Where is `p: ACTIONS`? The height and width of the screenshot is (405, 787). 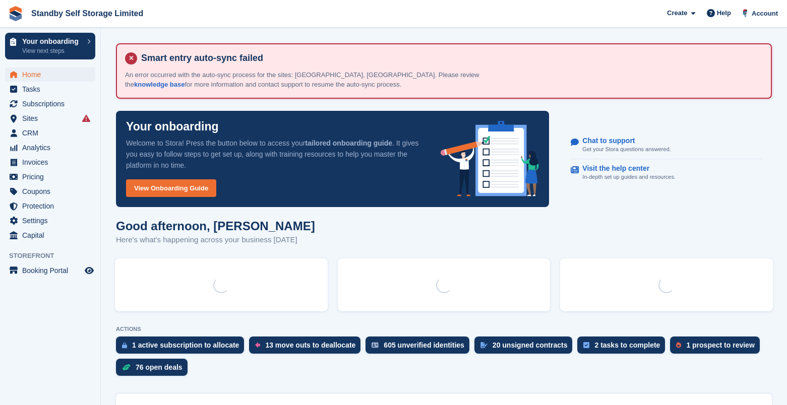 p: ACTIONS is located at coordinates (444, 329).